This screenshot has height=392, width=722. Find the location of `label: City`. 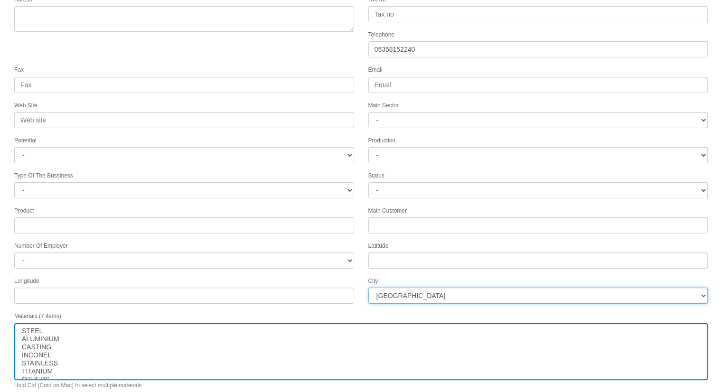

label: City is located at coordinates (373, 281).